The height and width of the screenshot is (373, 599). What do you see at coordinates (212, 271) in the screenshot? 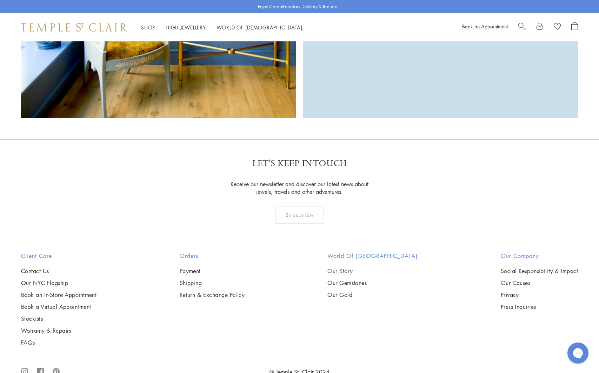
I see `a: Payment` at bounding box center [212, 271].